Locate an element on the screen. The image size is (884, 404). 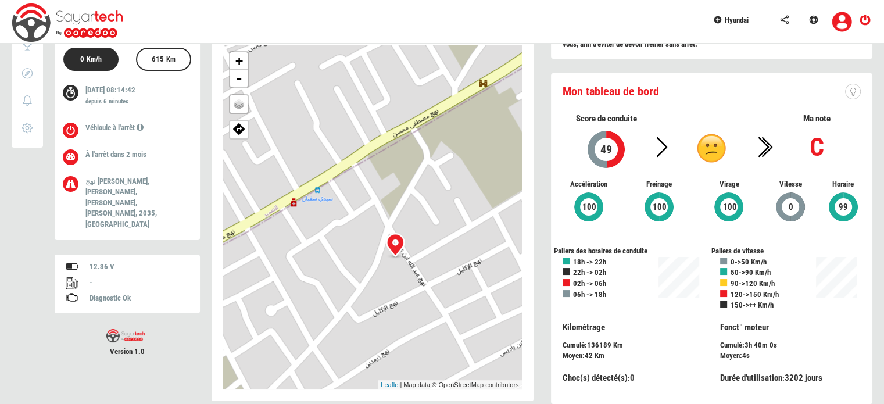
div: Paliers des horaires de conduite is located at coordinates (633, 251).